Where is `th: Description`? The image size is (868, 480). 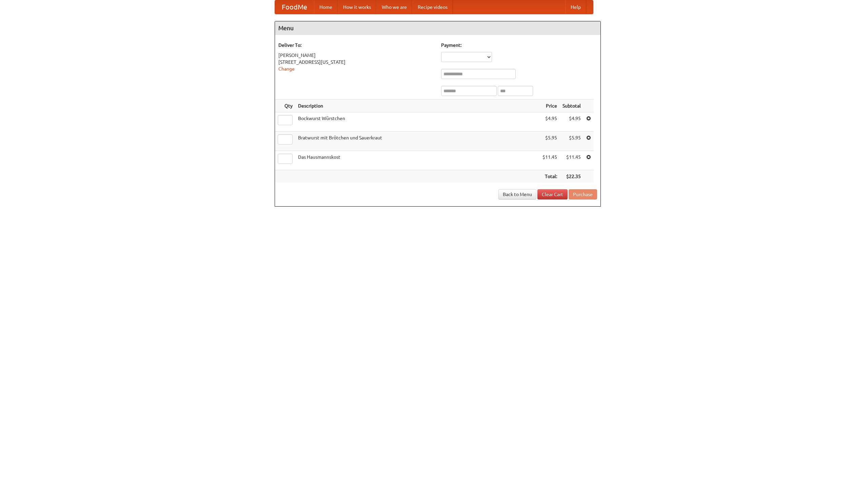 th: Description is located at coordinates (417, 106).